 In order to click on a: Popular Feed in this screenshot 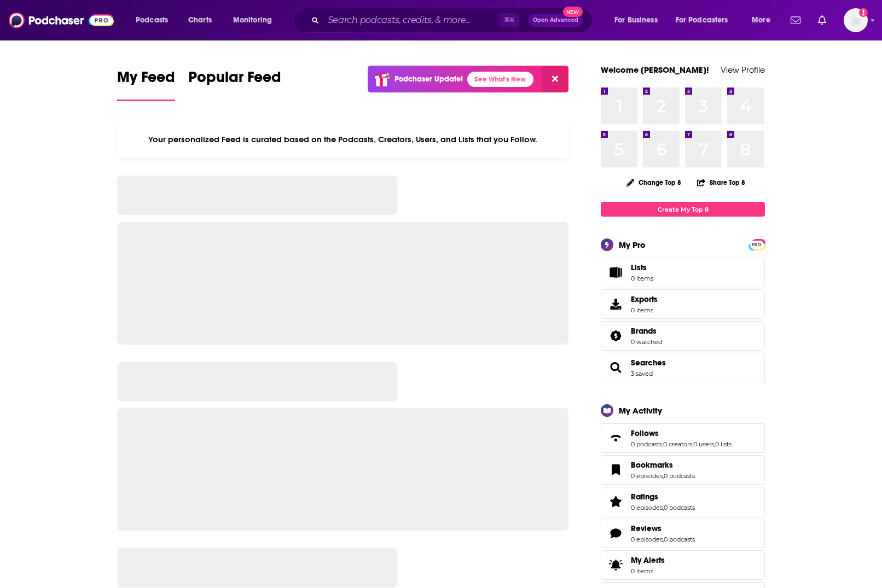, I will do `click(235, 84)`.